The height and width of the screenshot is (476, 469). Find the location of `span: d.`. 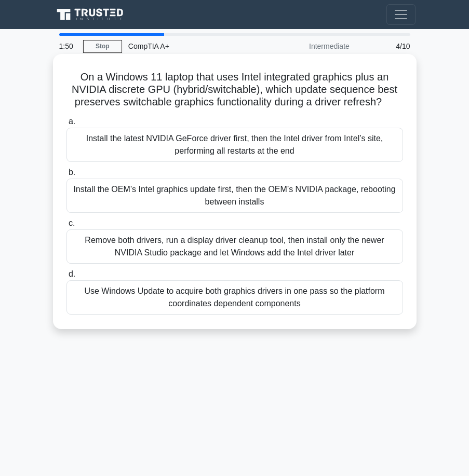

span: d. is located at coordinates (72, 274).